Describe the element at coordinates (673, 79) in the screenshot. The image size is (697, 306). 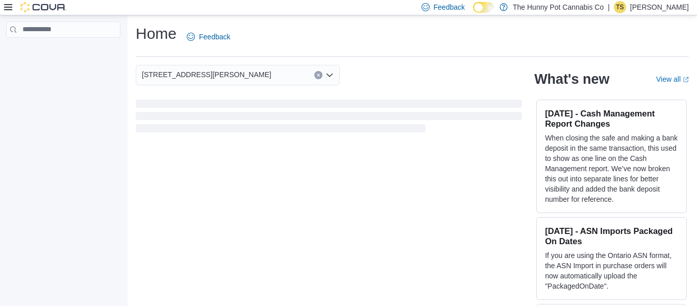
I see `a: View allExternal link` at that location.